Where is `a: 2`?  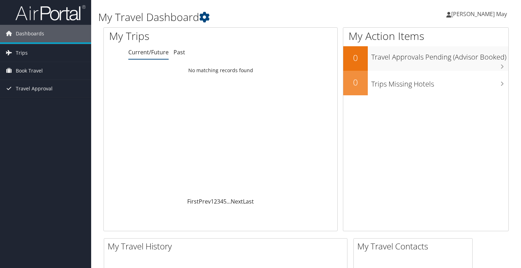
a: 2 is located at coordinates (215, 201).